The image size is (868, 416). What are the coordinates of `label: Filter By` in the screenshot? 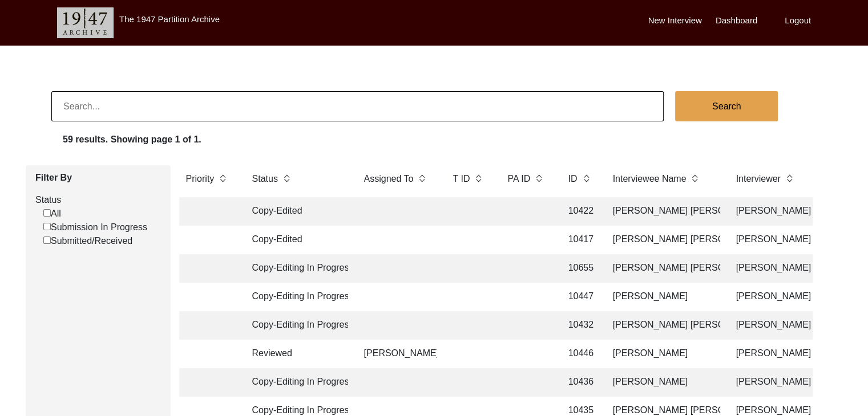 It's located at (99, 178).